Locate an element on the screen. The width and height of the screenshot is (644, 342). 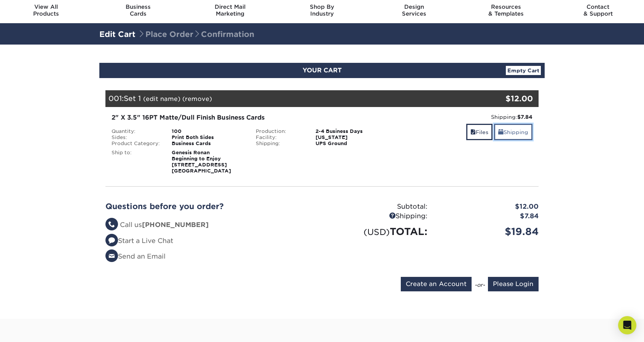
span: Business is located at coordinates (138, 7).